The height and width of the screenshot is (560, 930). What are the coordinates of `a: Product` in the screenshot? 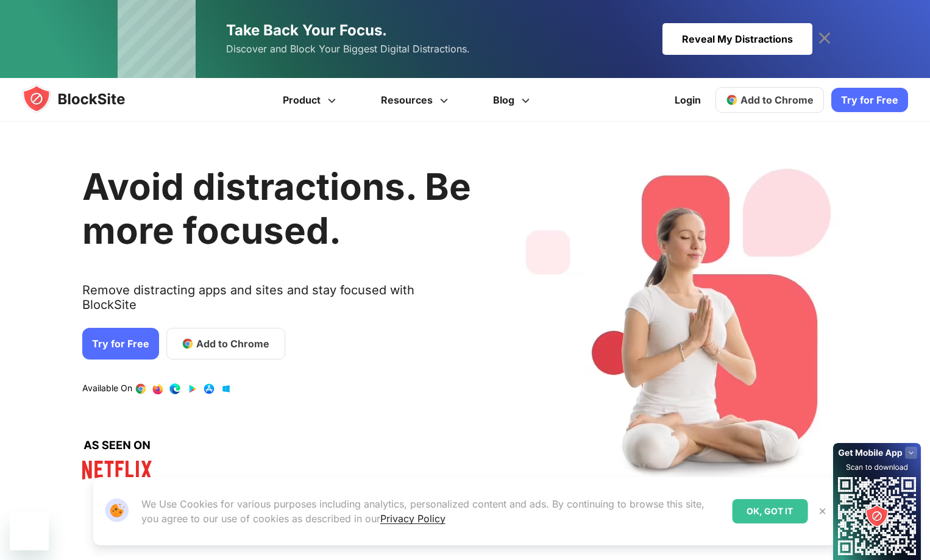 It's located at (311, 100).